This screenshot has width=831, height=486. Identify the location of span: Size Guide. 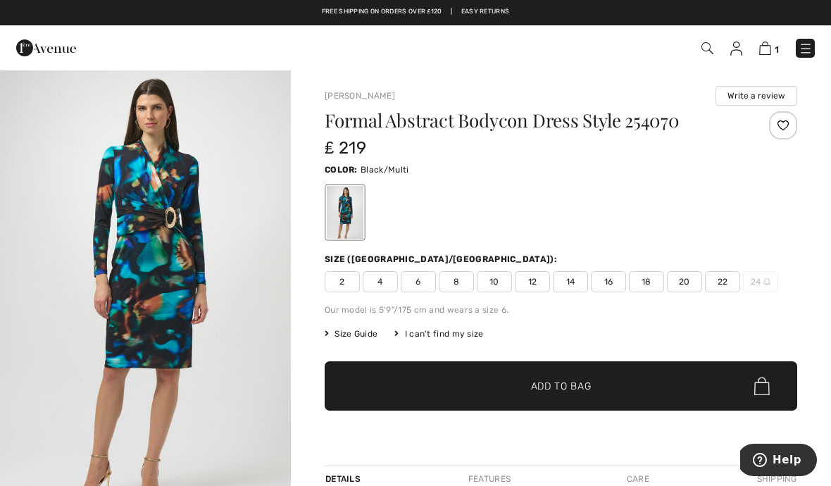
(351, 334).